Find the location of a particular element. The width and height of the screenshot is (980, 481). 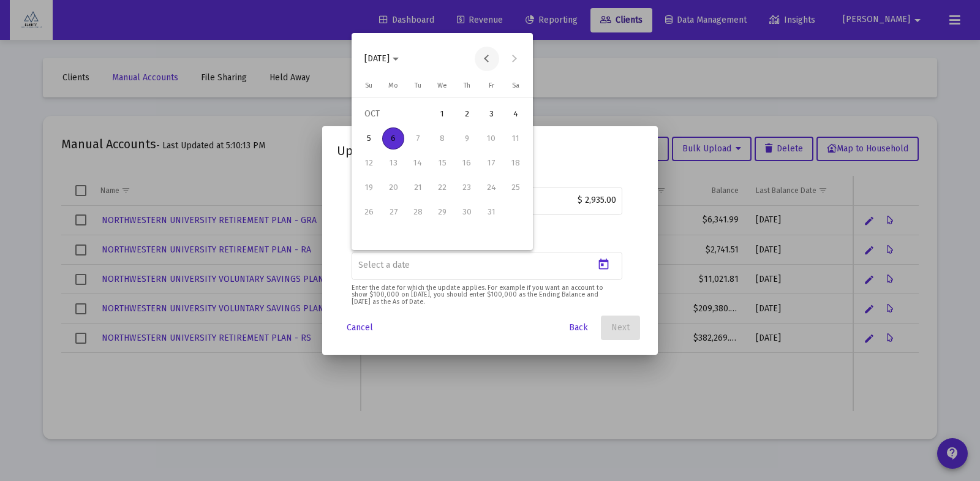

button: 2025-10-13 is located at coordinates (393, 163).